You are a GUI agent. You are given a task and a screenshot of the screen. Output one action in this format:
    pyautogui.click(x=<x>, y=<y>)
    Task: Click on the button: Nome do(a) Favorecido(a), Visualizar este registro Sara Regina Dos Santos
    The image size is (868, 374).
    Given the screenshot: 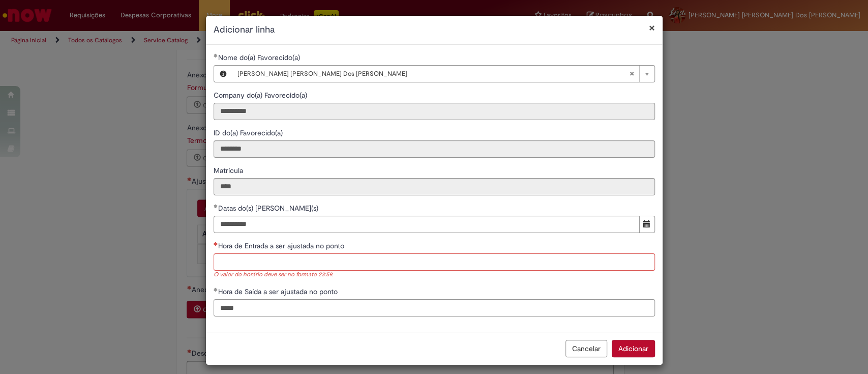 What is the action you would take?
    pyautogui.click(x=223, y=74)
    